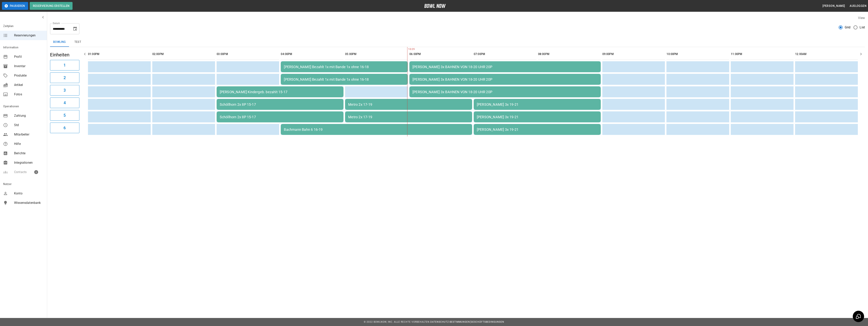 This screenshot has height=326, width=868. Describe the element at coordinates (65, 65) in the screenshot. I see `button: 1` at that location.